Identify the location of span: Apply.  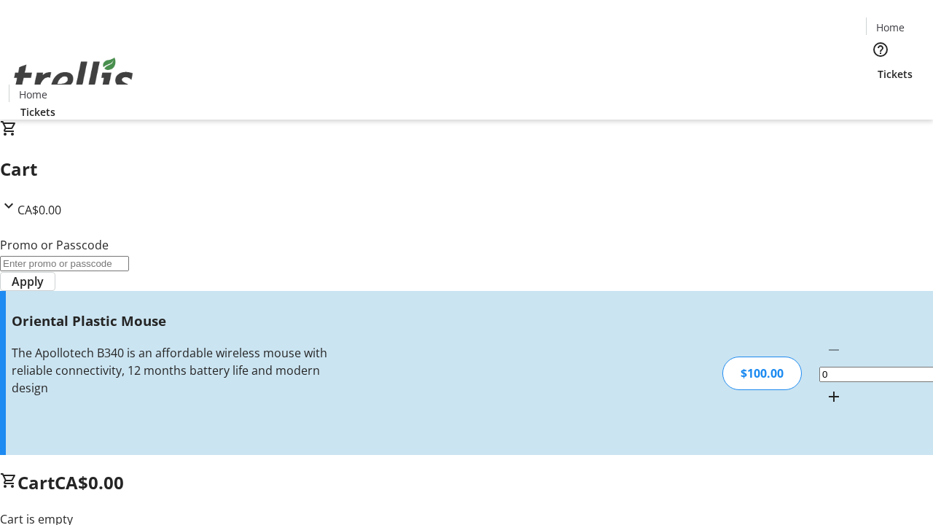
(28, 281).